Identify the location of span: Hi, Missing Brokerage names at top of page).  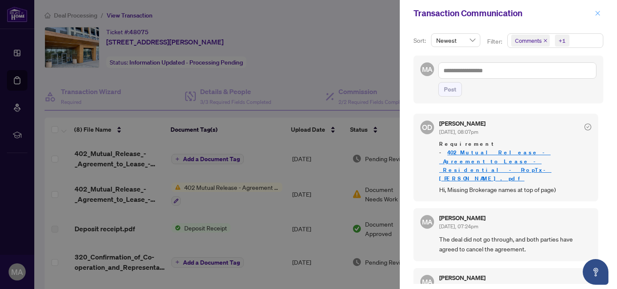
(515, 190).